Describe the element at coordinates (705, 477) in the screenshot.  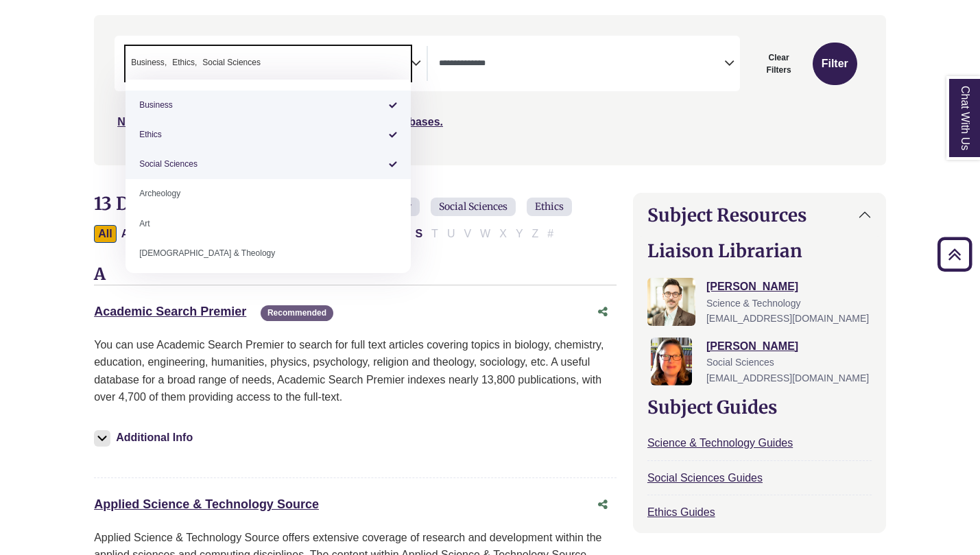
I see `a: Social Sciences Guides` at that location.